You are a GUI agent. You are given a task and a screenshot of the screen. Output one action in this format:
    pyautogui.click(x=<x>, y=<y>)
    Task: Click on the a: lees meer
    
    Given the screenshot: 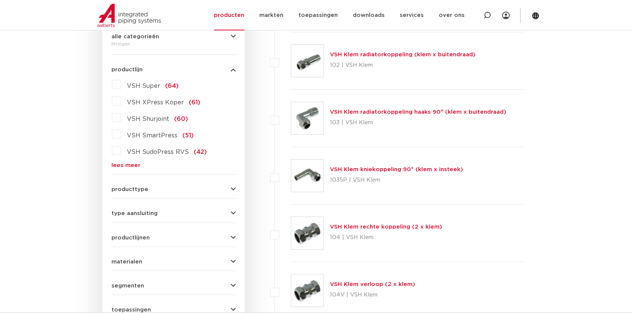 What is the action you would take?
    pyautogui.click(x=173, y=165)
    